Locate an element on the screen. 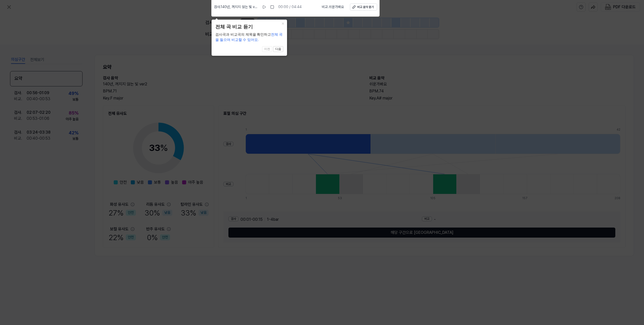 This screenshot has width=644, height=325. div: 비교 음악 듣기 is located at coordinates (366, 7).